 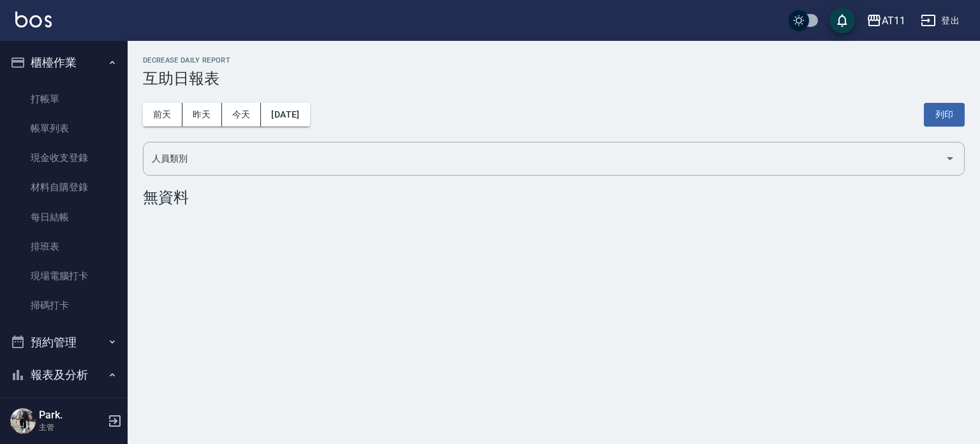 I want to click on button: 預約管理, so click(x=64, y=342).